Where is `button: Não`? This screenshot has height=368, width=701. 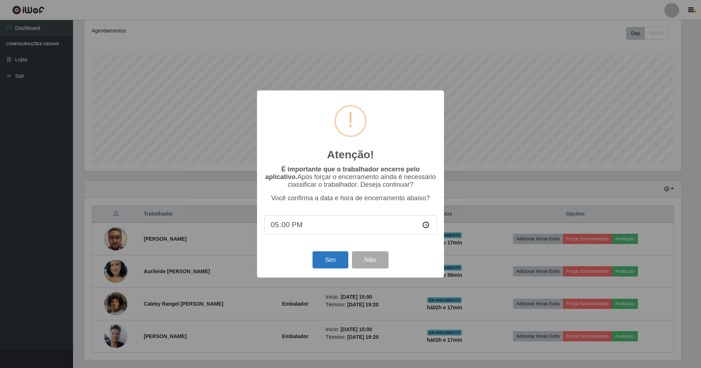
button: Não is located at coordinates (370, 260).